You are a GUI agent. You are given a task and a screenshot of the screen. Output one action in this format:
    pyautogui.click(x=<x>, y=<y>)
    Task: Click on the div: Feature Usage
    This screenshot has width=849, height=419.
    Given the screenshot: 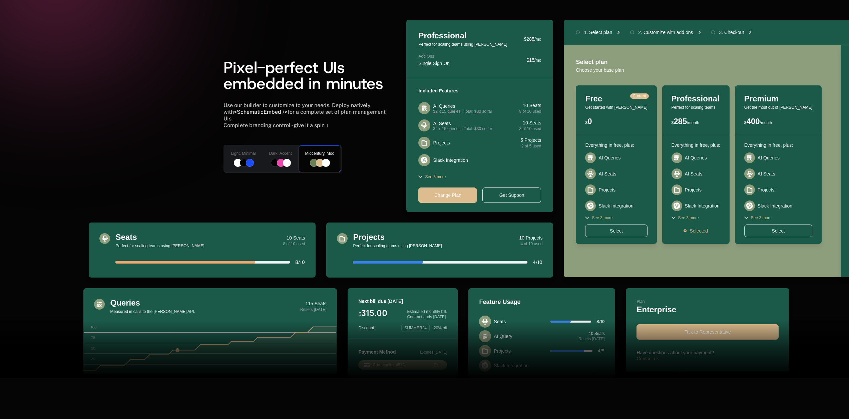 What is the action you would take?
    pyautogui.click(x=542, y=302)
    